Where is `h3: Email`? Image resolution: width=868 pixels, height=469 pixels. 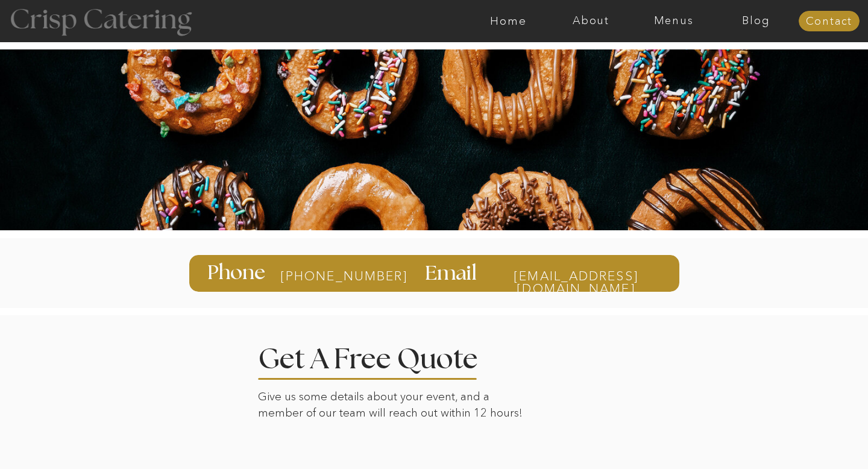
h3: Email is located at coordinates (453, 273).